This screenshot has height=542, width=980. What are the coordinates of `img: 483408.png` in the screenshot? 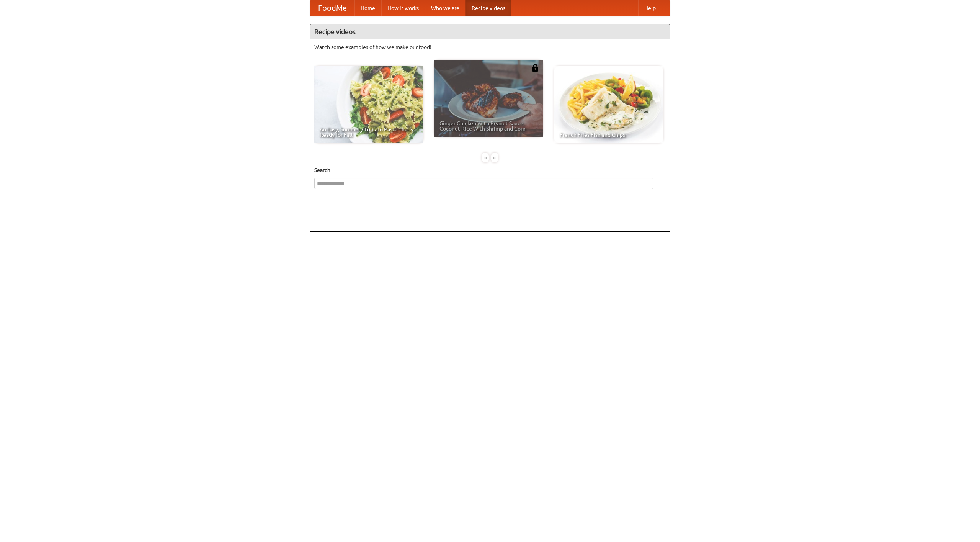 It's located at (536, 68).